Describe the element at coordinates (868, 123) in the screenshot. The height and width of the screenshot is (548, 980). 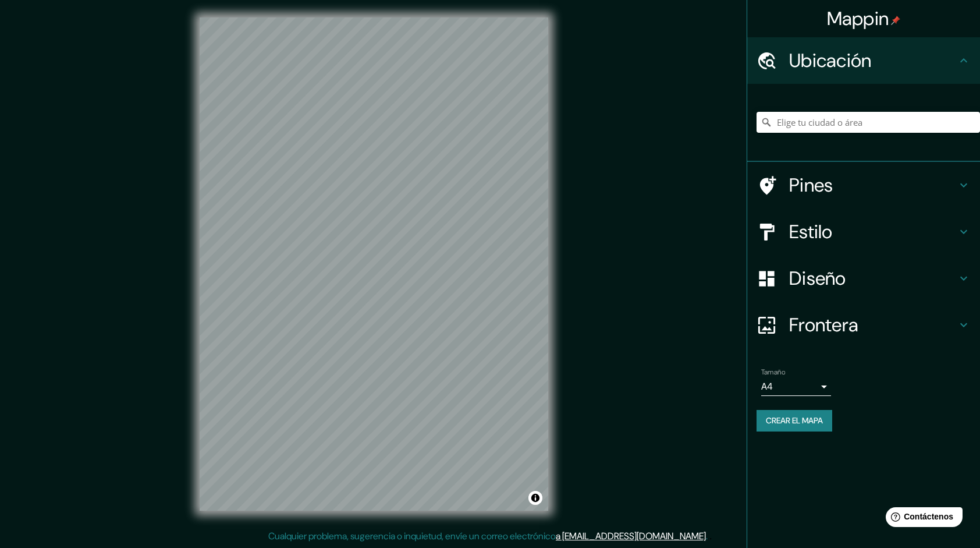
I see `input: Elige tu ciudad o área` at that location.